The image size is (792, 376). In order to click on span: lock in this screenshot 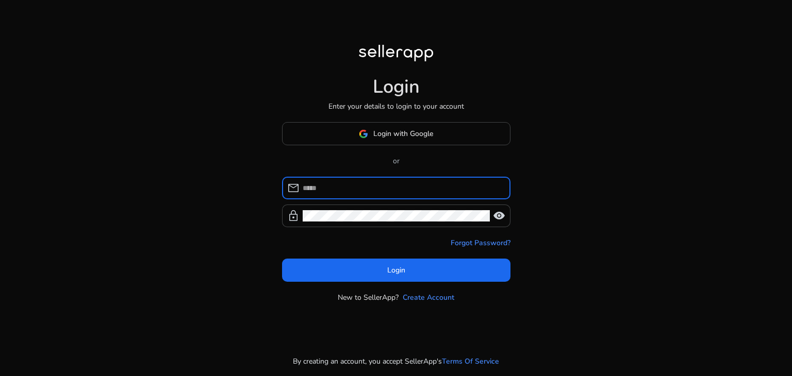, I will do `click(293, 216)`.